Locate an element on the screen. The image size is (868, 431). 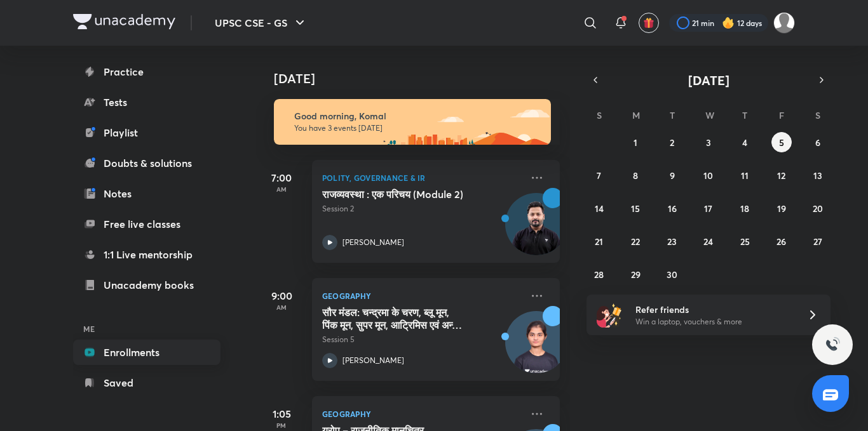
button: September 23, 2025 is located at coordinates (672, 241).